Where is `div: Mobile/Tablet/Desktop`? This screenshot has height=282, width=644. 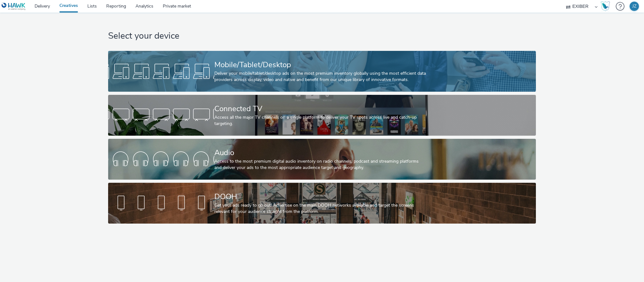 div: Mobile/Tablet/Desktop is located at coordinates (321, 64).